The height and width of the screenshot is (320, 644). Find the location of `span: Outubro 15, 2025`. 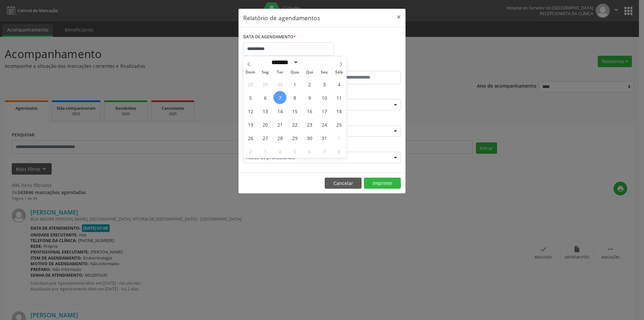

span: Outubro 15, 2025 is located at coordinates (295, 111).